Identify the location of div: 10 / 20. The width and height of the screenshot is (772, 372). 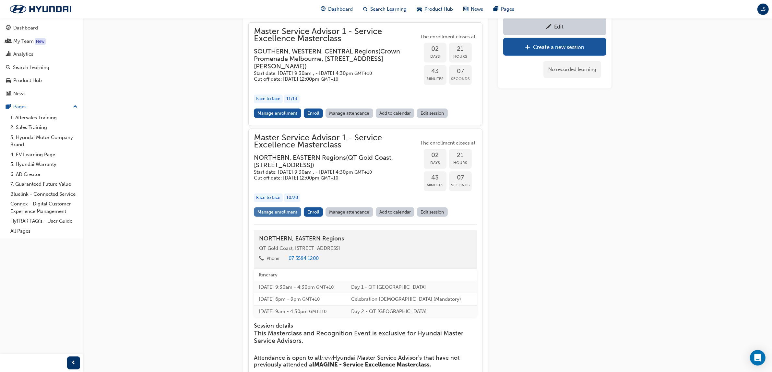
(292, 198).